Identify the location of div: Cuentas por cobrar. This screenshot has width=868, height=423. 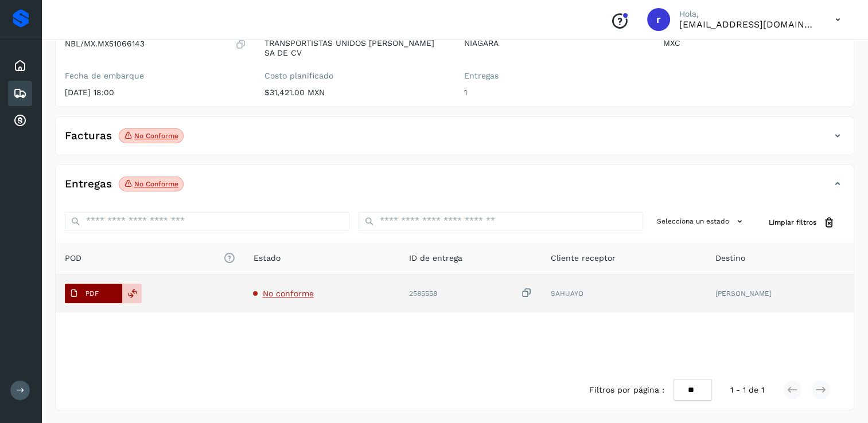
(20, 121).